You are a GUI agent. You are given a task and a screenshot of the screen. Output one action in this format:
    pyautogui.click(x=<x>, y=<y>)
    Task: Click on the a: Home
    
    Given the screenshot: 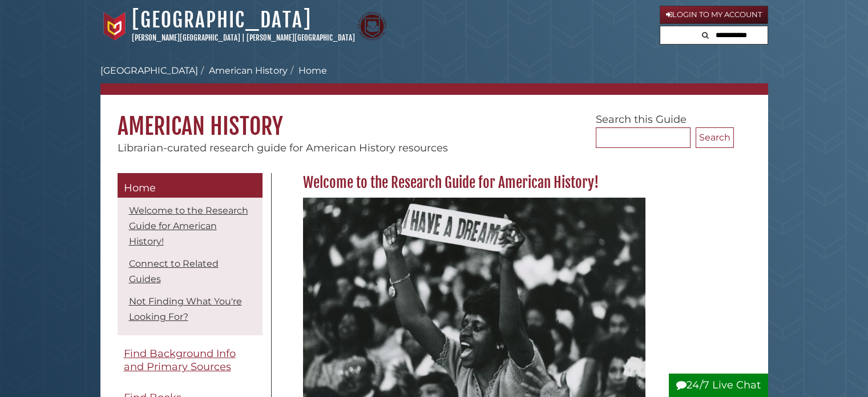 What is the action you would take?
    pyautogui.click(x=190, y=186)
    